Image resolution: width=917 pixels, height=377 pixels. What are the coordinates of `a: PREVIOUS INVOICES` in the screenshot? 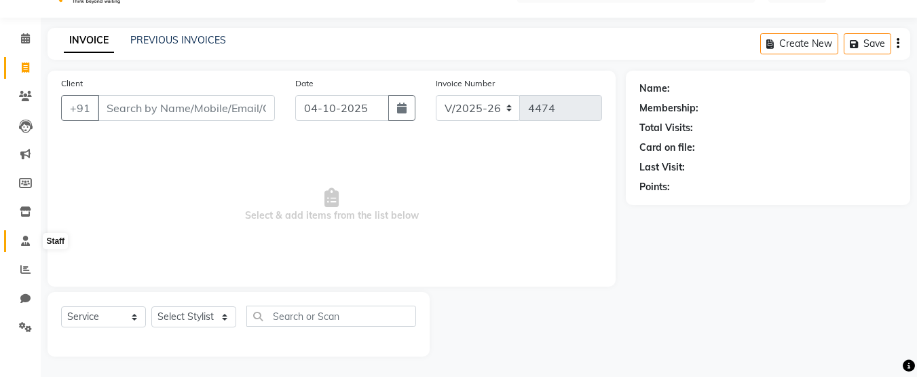 It's located at (178, 40).